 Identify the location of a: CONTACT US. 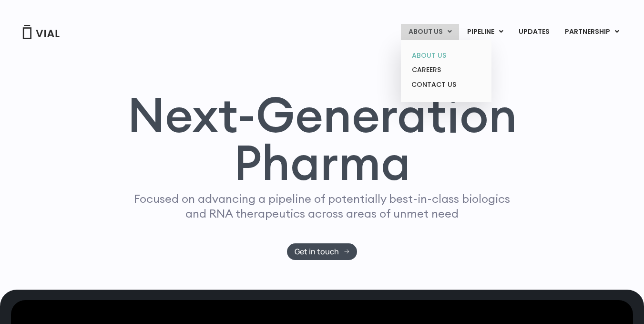
(446, 85).